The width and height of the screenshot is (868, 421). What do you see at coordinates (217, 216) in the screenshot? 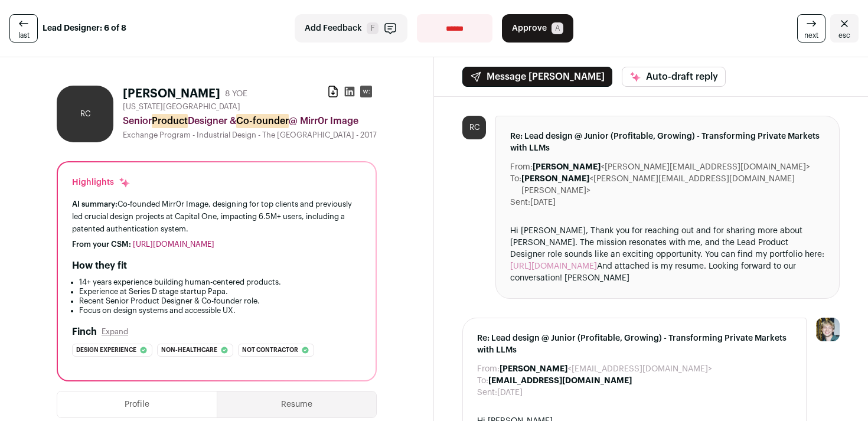
I see `div: Co-founded Mirr0r Image, designing for top clients and previously led crucial design projects at ...` at bounding box center [217, 216].